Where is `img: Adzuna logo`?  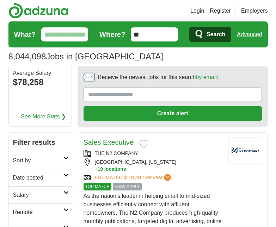 img: Adzuna logo is located at coordinates (38, 11).